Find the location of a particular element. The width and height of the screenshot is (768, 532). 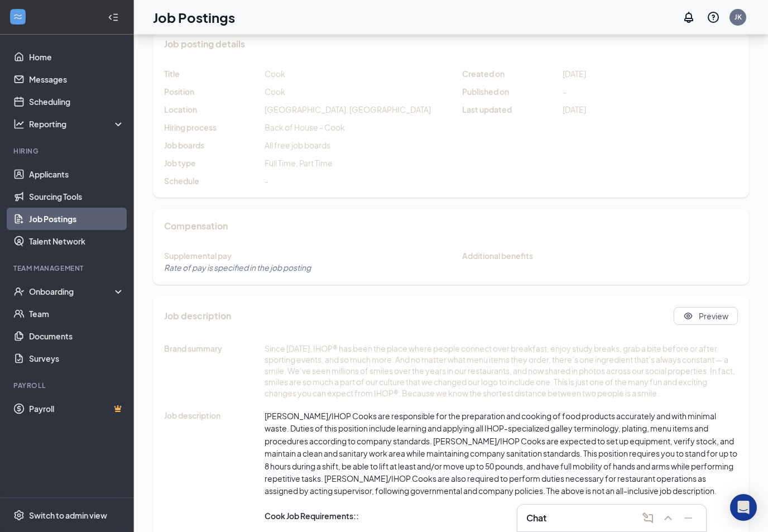

svg: WorkstreamLogo is located at coordinates (18, 17).